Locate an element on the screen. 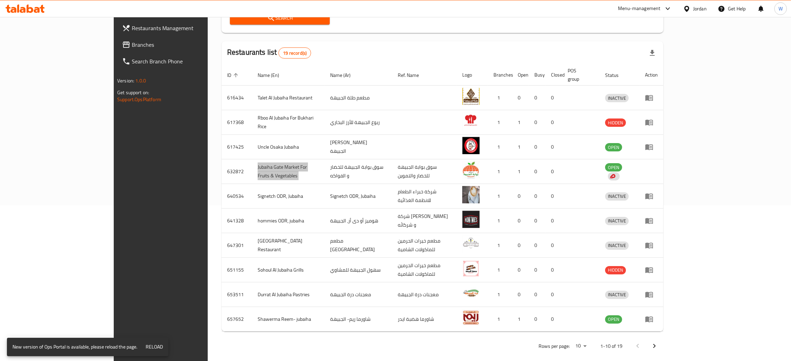 This screenshot has height=361, width=791. td: هوميز أو دى أر، الجبيهة is located at coordinates (358, 221).